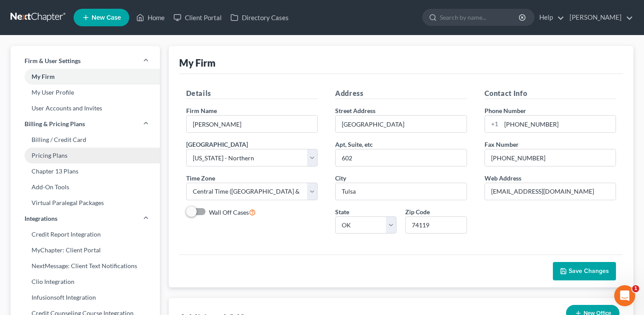 This screenshot has height=315, width=644. Describe the element at coordinates (85, 76) in the screenshot. I see `a: My Firm` at that location.